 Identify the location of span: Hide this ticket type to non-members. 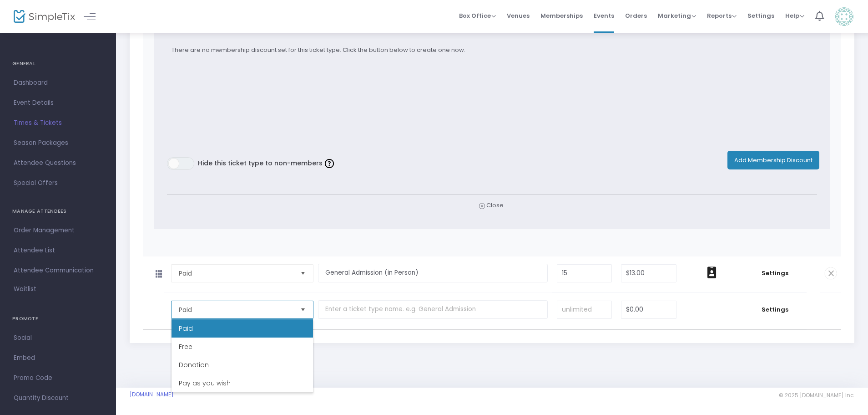
(261, 163).